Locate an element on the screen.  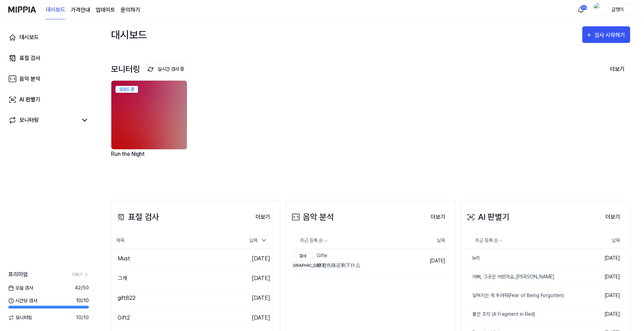
div: 검사 시작하기 is located at coordinates (611, 35).